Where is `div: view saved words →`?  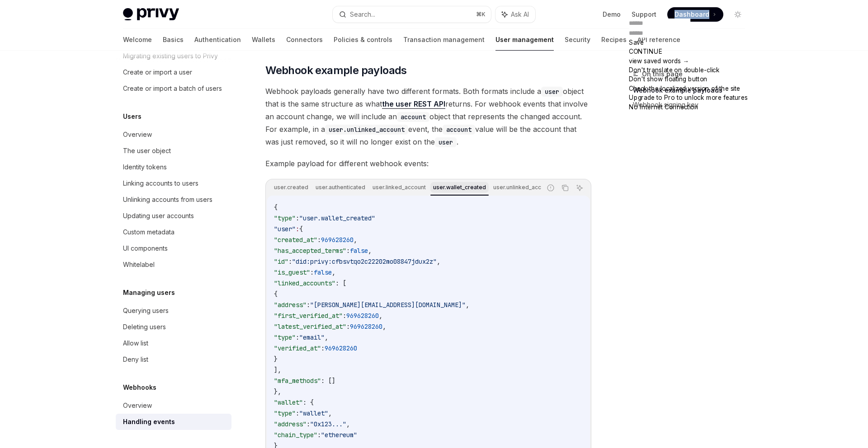
div: view saved words → is located at coordinates (688, 60).